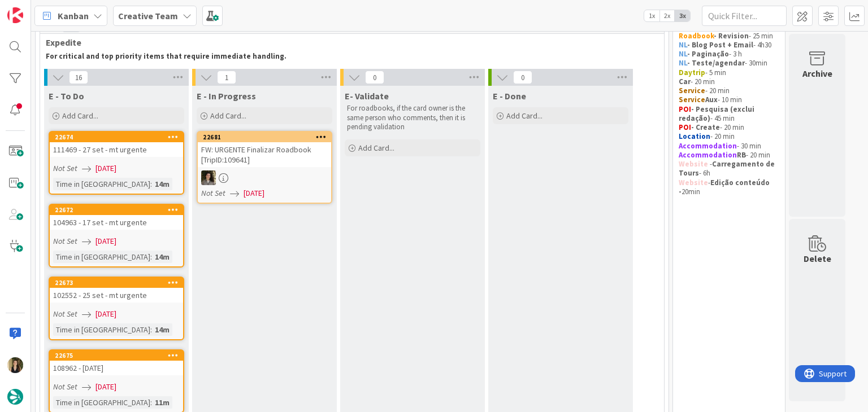 The image size is (868, 412). What do you see at coordinates (744, 16) in the screenshot?
I see `input: Quick Filter...` at bounding box center [744, 16].